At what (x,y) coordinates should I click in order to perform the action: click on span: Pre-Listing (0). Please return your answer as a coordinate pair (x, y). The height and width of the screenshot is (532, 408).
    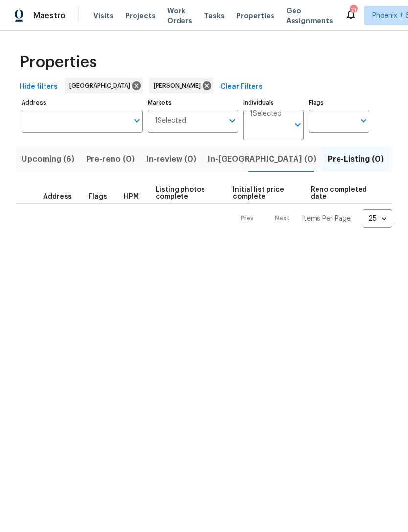
    Looking at the image, I should click on (356, 159).